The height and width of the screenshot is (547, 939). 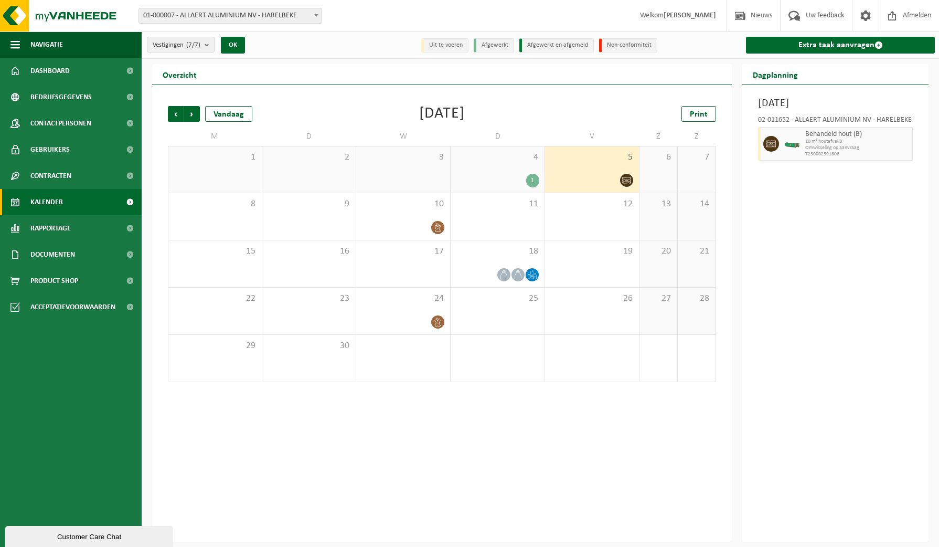 I want to click on span: Gebruikers, so click(x=50, y=150).